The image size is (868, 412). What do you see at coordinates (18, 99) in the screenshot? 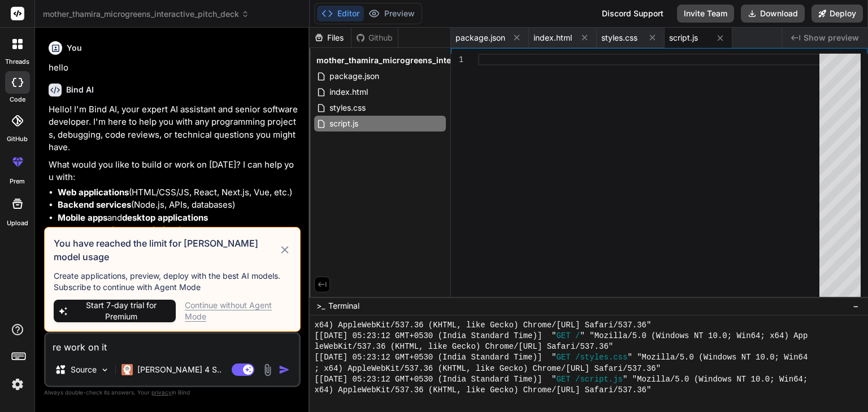
I see `label: code` at bounding box center [18, 99].